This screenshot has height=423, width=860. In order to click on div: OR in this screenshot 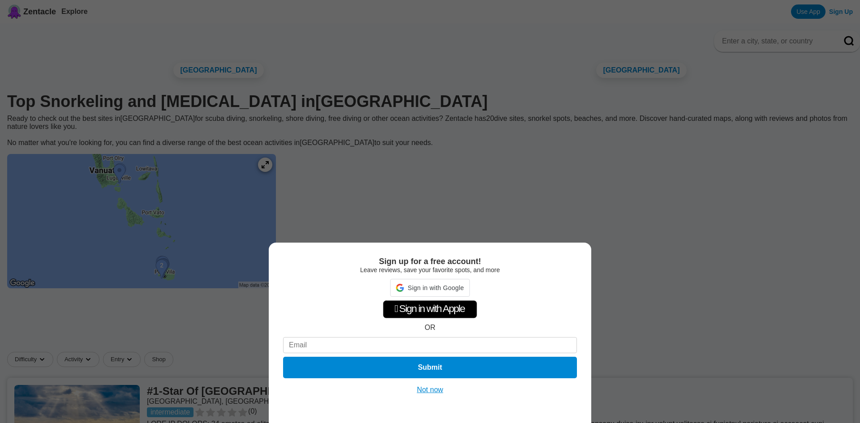, I will do `click(430, 328)`.